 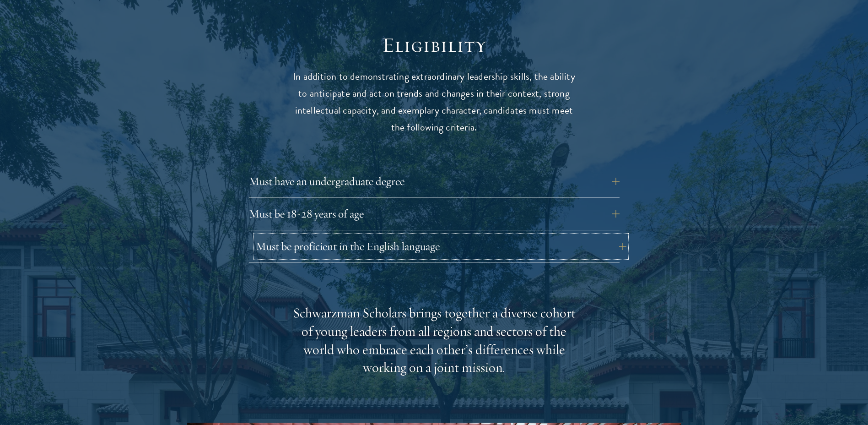 What do you see at coordinates (434, 214) in the screenshot?
I see `button: Must be 18-28 years of age` at bounding box center [434, 214].